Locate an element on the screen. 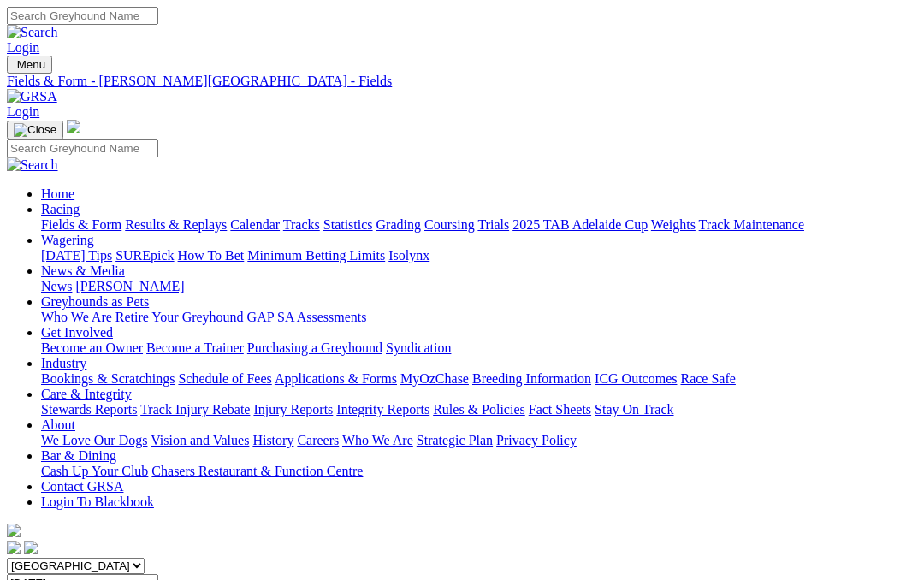  a: ICG Outcomes is located at coordinates (635, 378).